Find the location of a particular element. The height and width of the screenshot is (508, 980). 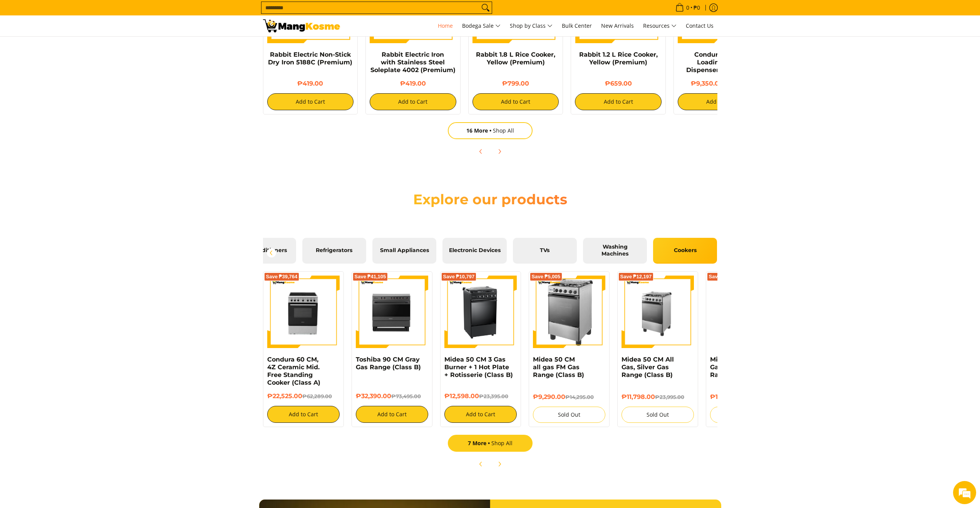

img: Condura 60 CM, 4Z Ceramic Mid. Free Standing Cooker (Class A) is located at coordinates (304, 312).